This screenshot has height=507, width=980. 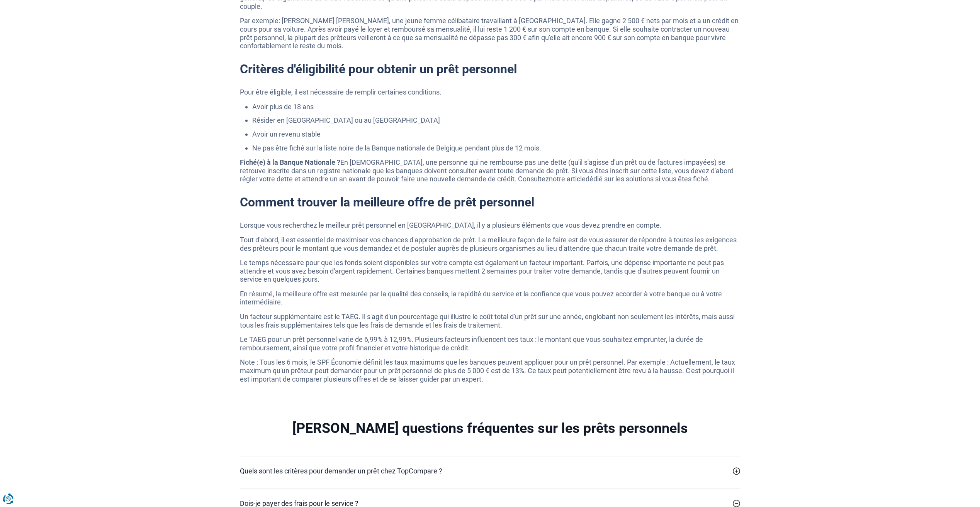 What do you see at coordinates (490, 344) in the screenshot?
I see `p: Le TAEG pour un prêt personnel varie de 6,99% à 12,99%. Plusieurs facteurs influencent ces taux :...` at bounding box center [490, 344].